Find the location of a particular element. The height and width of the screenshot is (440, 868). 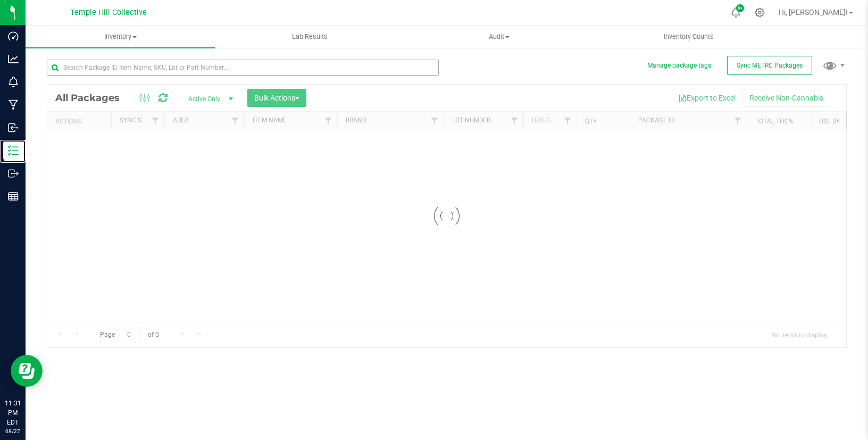

div: Manage settings is located at coordinates (760, 13).